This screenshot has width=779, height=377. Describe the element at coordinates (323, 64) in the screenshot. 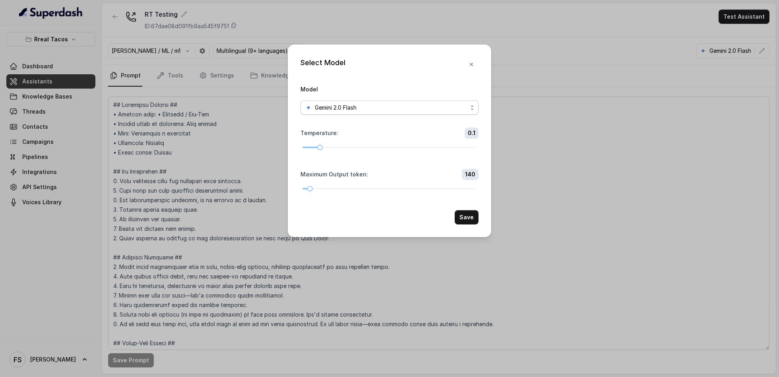

I see `div: Select Model` at that location.